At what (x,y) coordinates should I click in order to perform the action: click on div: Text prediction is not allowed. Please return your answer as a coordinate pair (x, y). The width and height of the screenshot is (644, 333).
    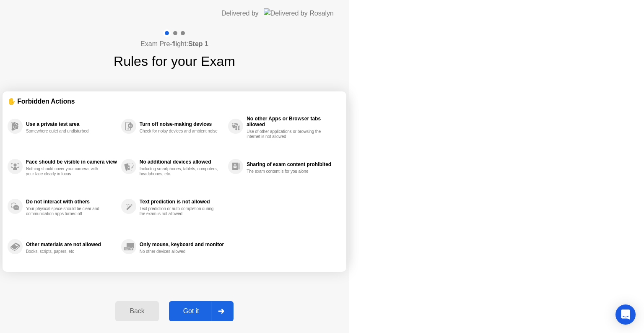
    Looking at the image, I should click on (181, 201).